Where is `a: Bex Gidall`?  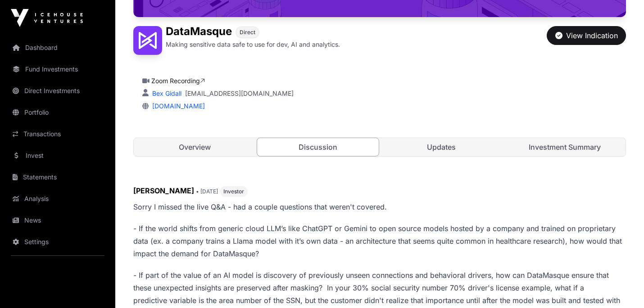
a: Bex Gidall is located at coordinates (165, 93).